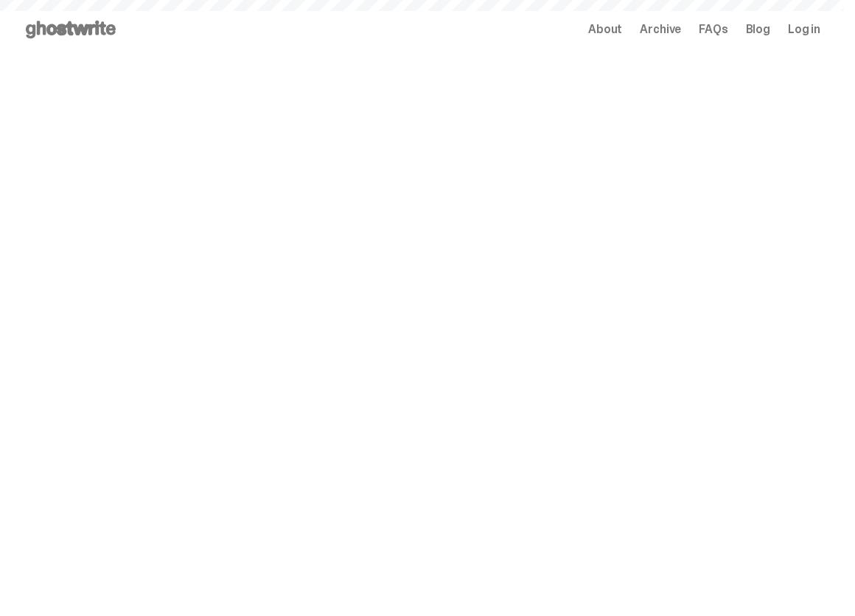  I want to click on a: About, so click(606, 30).